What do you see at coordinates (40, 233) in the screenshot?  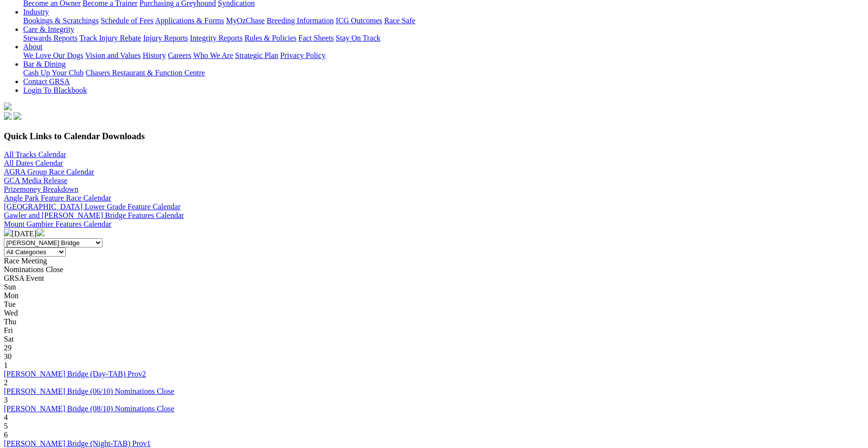 I see `img: chevron-right-pager-white.svg` at bounding box center [40, 233].